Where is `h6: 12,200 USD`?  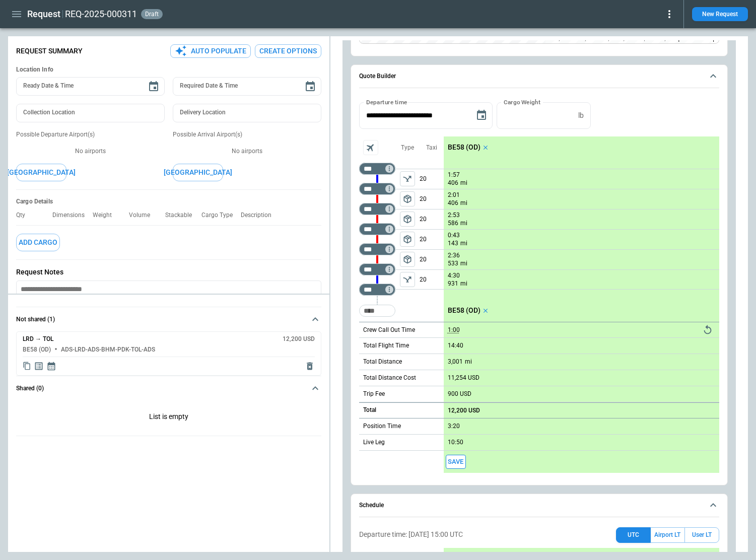 h6: 12,200 USD is located at coordinates (299, 339).